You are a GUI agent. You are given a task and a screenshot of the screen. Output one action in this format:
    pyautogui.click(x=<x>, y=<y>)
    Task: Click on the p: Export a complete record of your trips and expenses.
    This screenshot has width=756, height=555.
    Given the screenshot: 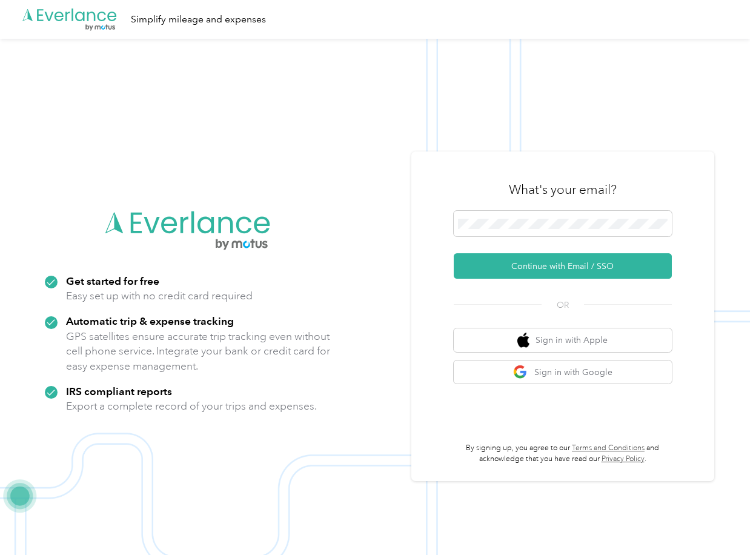 What is the action you would take?
    pyautogui.click(x=191, y=406)
    